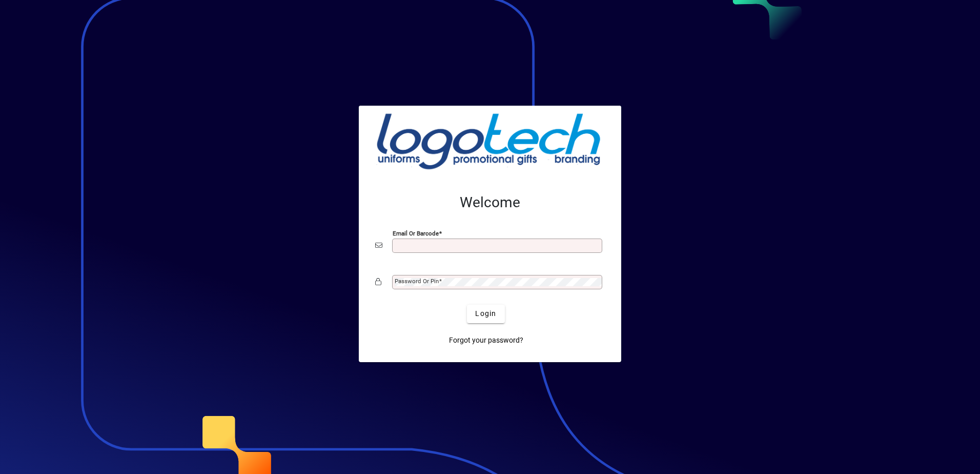  Describe the element at coordinates (416, 233) in the screenshot. I see `mat-label: Email or Barcode` at that location.